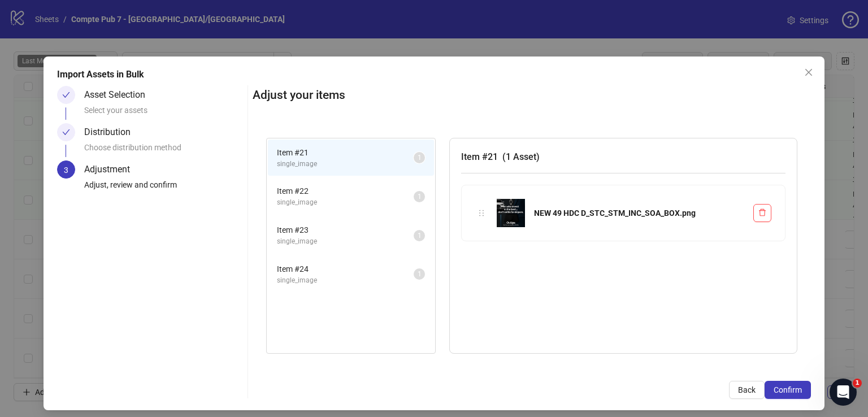 This screenshot has width=868, height=417. I want to click on div: Import Assets in Bulk, so click(434, 74).